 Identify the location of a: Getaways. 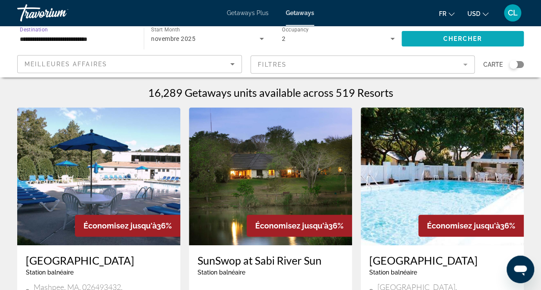
(300, 13).